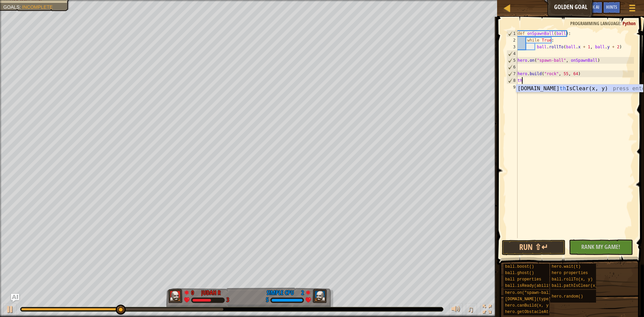 This screenshot has height=317, width=644. I want to click on span: hero.wait(t), so click(566, 266).